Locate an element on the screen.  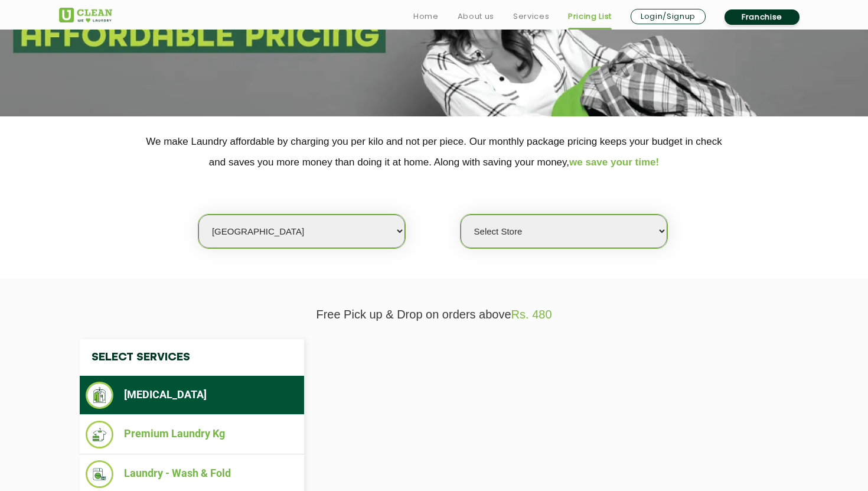
img: Dry Cleaning is located at coordinates (99, 395).